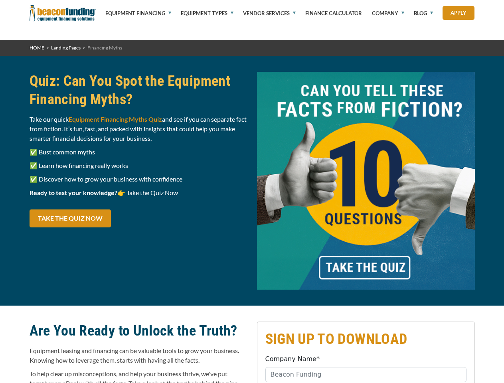 This screenshot has height=383, width=504. Describe the element at coordinates (138, 331) in the screenshot. I see `h2: Are You Ready to Unlock the Truth?` at that location.